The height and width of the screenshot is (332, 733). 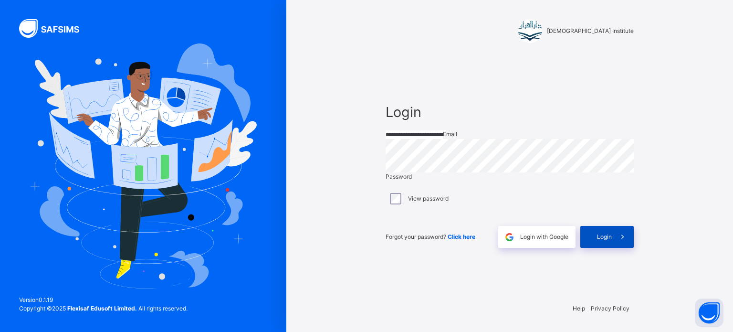 I want to click on span: Login with Google, so click(x=544, y=237).